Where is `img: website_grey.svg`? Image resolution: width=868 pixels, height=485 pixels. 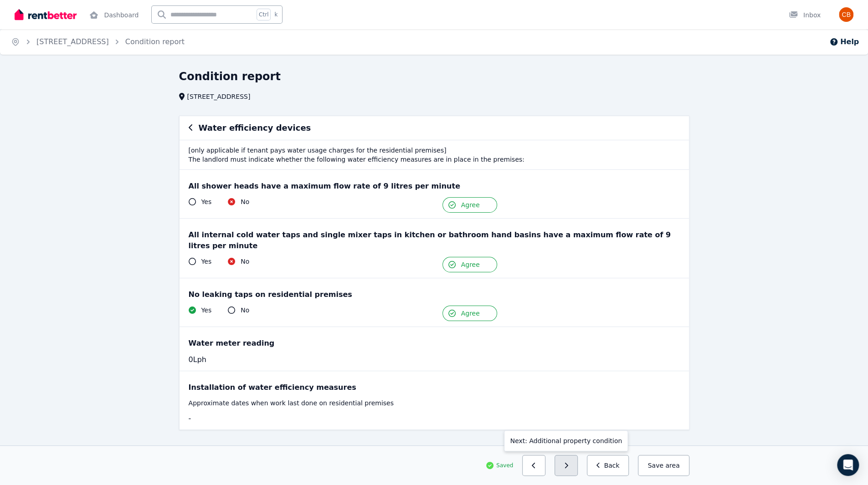 img: website_grey.svg is located at coordinates (18, 28).